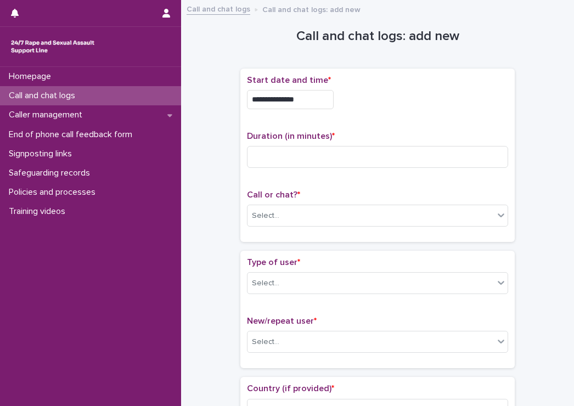 This screenshot has width=574, height=406. I want to click on a: Call and chat logs, so click(218, 8).